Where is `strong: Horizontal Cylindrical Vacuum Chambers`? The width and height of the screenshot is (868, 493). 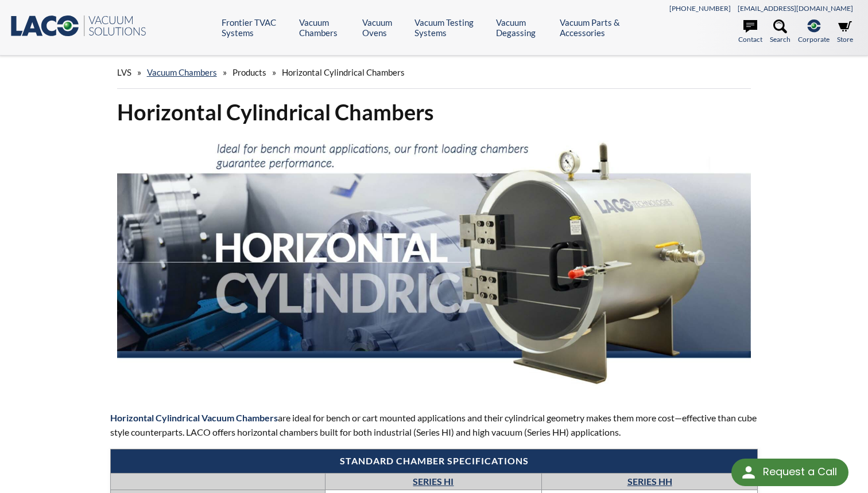
strong: Horizontal Cylindrical Vacuum Chambers is located at coordinates (194, 418).